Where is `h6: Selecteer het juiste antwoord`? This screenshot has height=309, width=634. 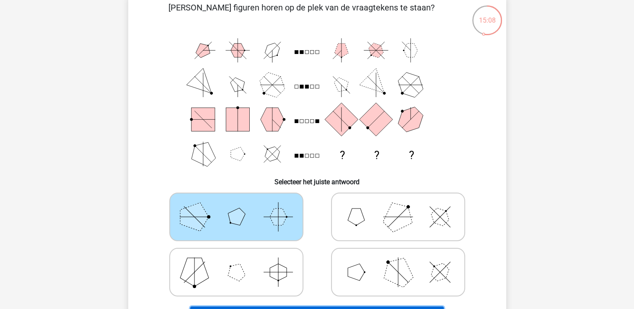
h6: Selecteer het juiste antwoord is located at coordinates (317, 179).